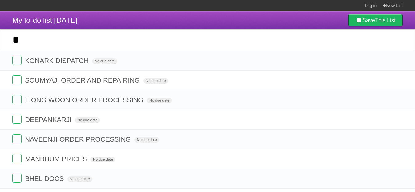  What do you see at coordinates (57, 159) in the screenshot?
I see `span: MANBHUM PRICES` at bounding box center [57, 159].